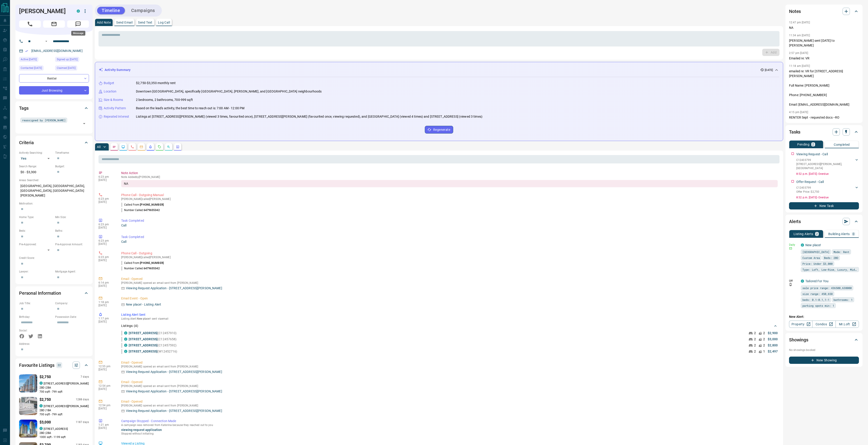 The image size is (868, 445). Describe the element at coordinates (106, 302) in the screenshot. I see `p: 1:18 pm` at that location.